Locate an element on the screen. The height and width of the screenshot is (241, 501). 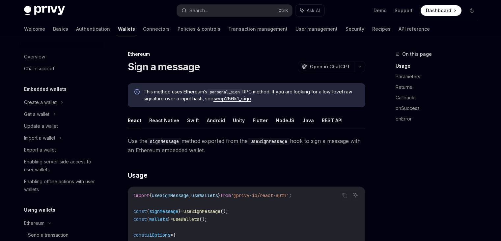
a: onSuccess is located at coordinates (439, 108).